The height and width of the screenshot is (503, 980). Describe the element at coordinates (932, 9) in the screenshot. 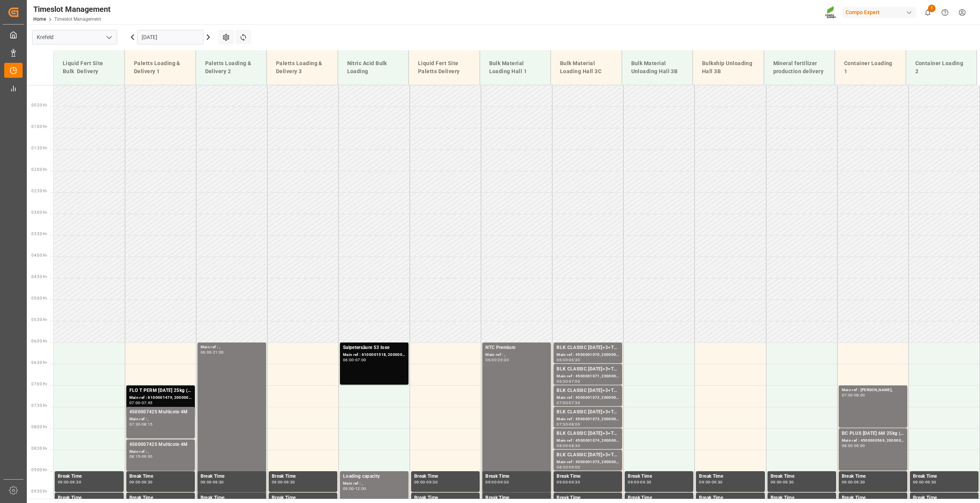

I see `span: 1` at that location.